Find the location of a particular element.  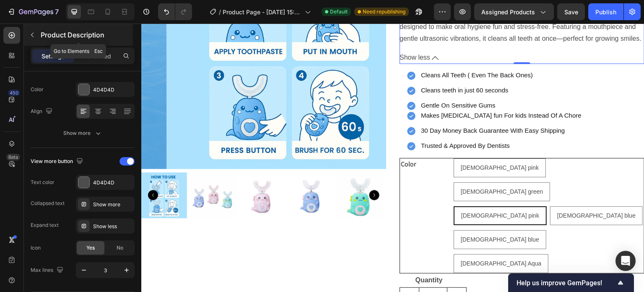

span: Cleans All Teeth ( Even The Back Ones) is located at coordinates (336, 52).